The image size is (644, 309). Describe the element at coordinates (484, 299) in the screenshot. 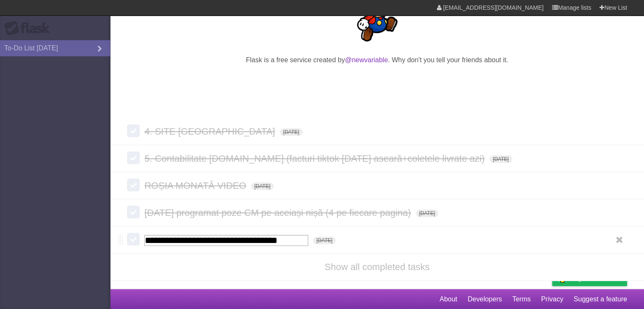

I see `a: Developers` at that location.